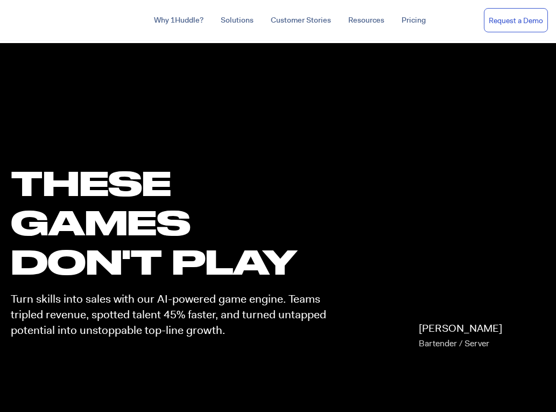 This screenshot has height=412, width=556. What do you see at coordinates (179, 20) in the screenshot?
I see `a: Why 1Huddle?` at bounding box center [179, 20].